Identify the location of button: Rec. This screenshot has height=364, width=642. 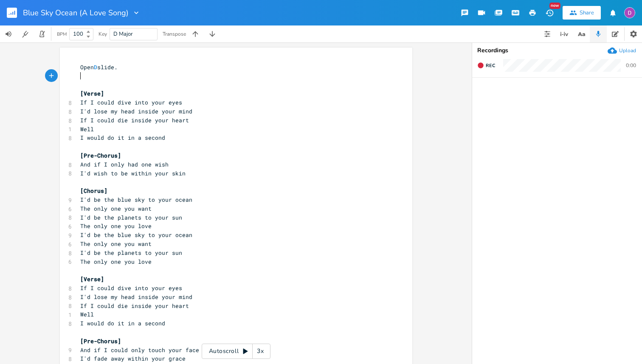
(486, 65).